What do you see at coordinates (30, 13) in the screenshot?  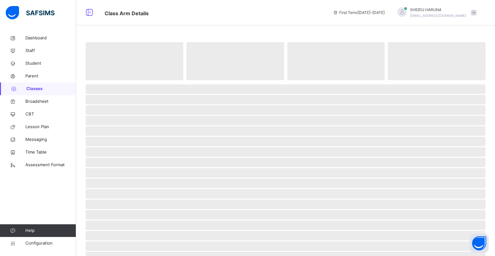 I see `img: safsims` at bounding box center [30, 13].